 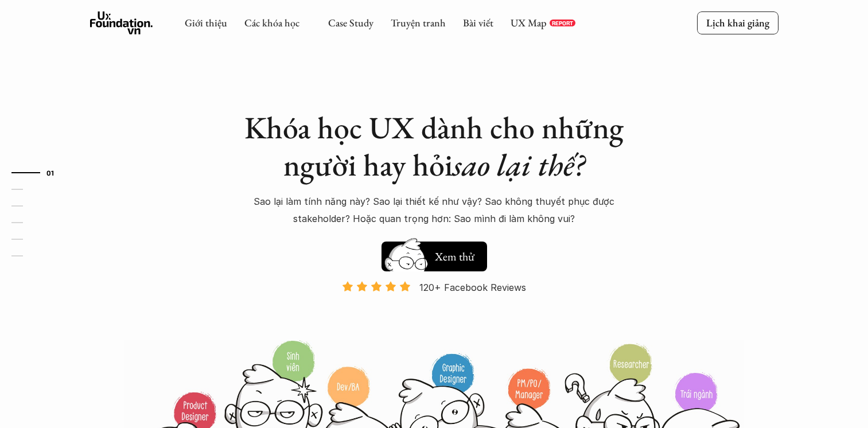 I want to click on a: Lịch khai giảng, so click(x=738, y=23).